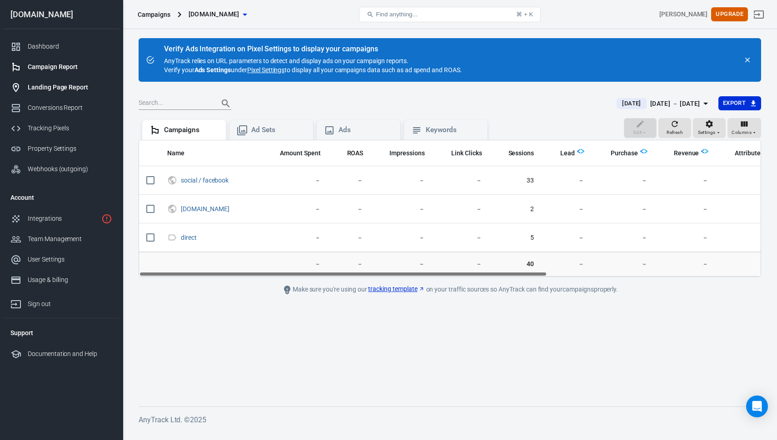 The width and height of the screenshot is (777, 440). Describe the element at coordinates (467, 154) in the screenshot. I see `span: Link Clicks` at that location.